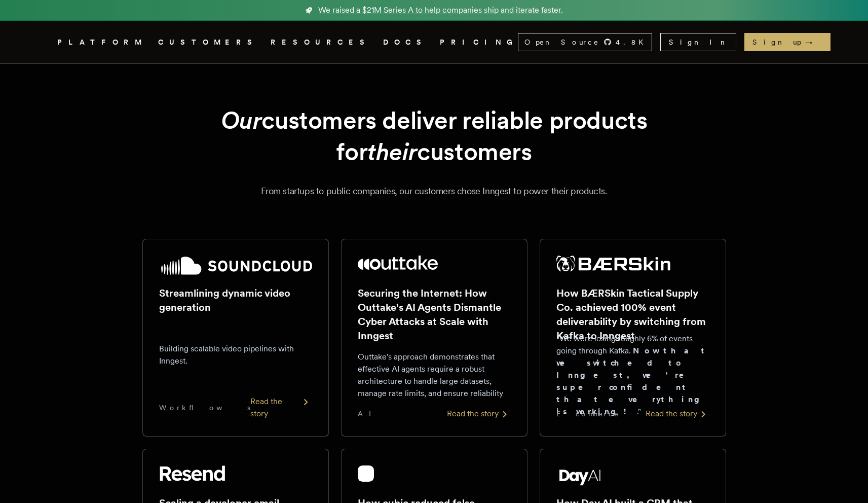 The image size is (868, 503). Describe the element at coordinates (101, 42) in the screenshot. I see `button: PLATFORM` at that location.